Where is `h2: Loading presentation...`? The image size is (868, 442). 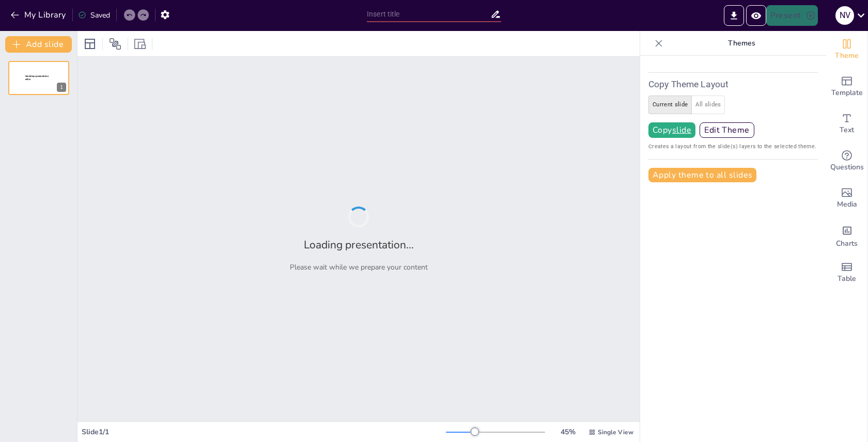
h2: Loading presentation... is located at coordinates (359, 245).